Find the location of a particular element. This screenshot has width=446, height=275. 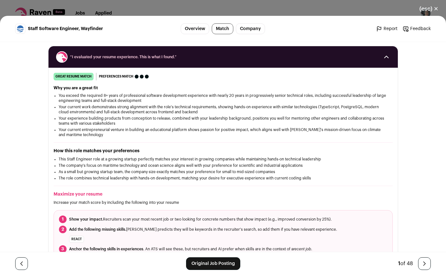

span: Preferences match is located at coordinates (116, 77).